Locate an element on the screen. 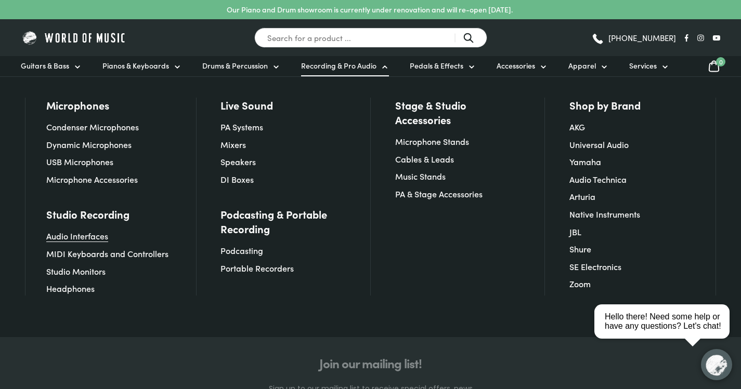 Image resolution: width=741 pixels, height=389 pixels. a: Arturia is located at coordinates (582, 197).